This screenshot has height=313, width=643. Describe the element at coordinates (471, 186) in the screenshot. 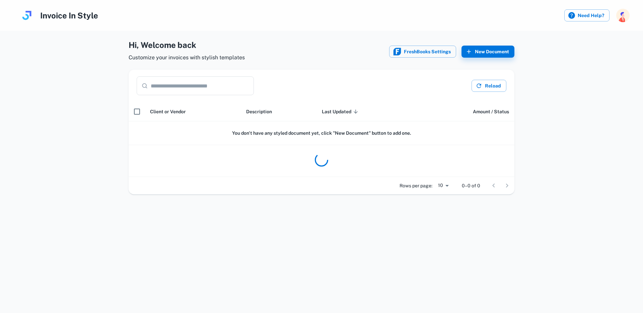

I see `p: 0–0 of 0` at that location.